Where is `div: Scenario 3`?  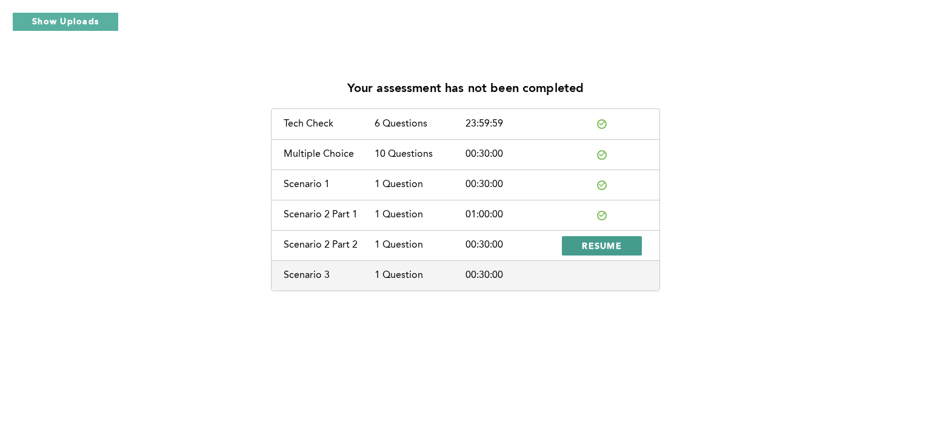 div: Scenario 3 is located at coordinates (329, 276).